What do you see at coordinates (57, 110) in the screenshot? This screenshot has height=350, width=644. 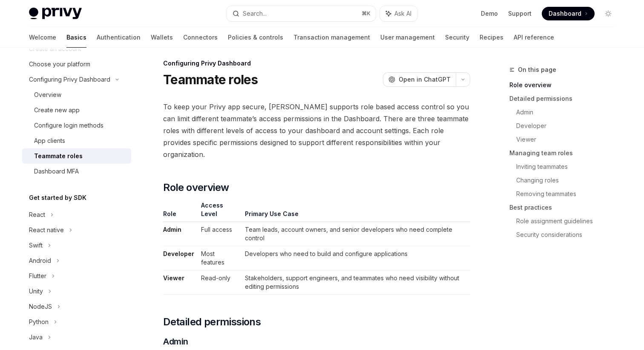 I see `div: Create new app` at bounding box center [57, 110].